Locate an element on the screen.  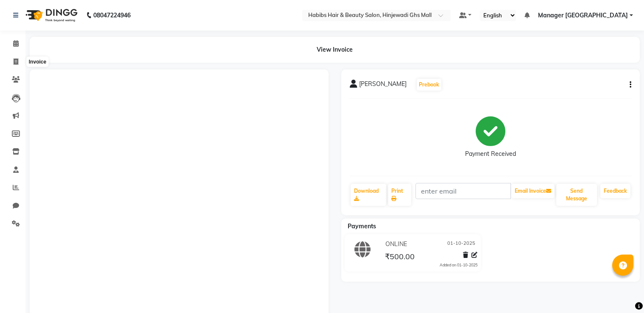
button: Prebook is located at coordinates (429, 85).